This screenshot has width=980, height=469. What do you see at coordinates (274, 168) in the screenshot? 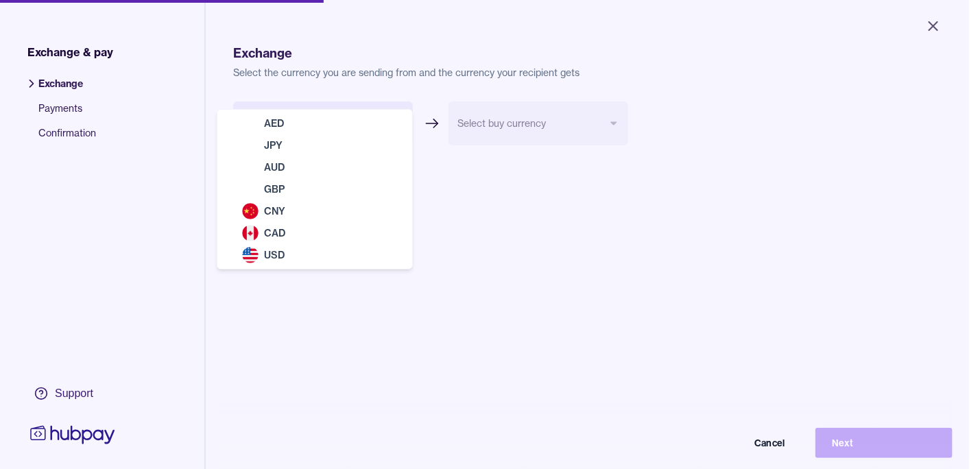
I see `span: AUD` at bounding box center [274, 168].